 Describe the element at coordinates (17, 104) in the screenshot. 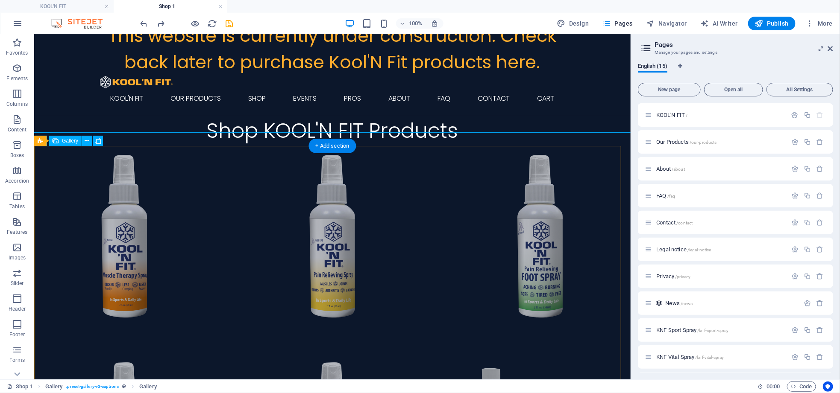

I see `p: Columns` at that location.